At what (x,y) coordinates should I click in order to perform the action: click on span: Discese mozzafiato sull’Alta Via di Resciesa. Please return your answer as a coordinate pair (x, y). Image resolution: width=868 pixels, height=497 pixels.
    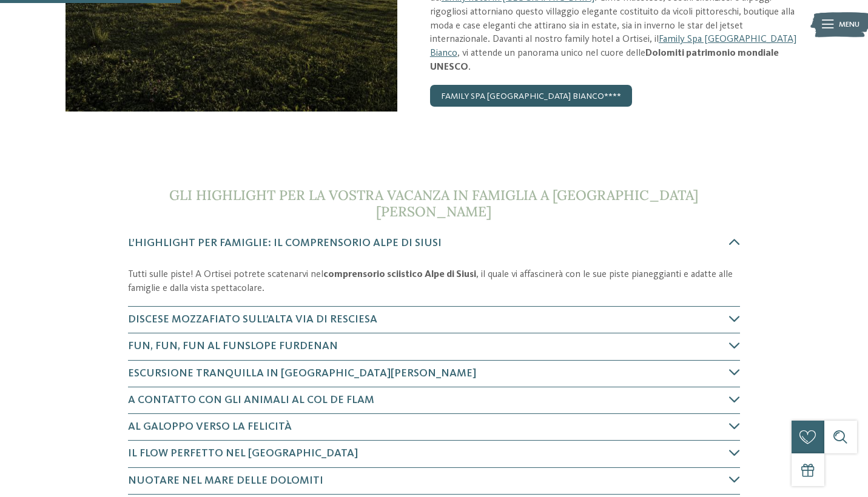
    Looking at the image, I should click on (252, 320).